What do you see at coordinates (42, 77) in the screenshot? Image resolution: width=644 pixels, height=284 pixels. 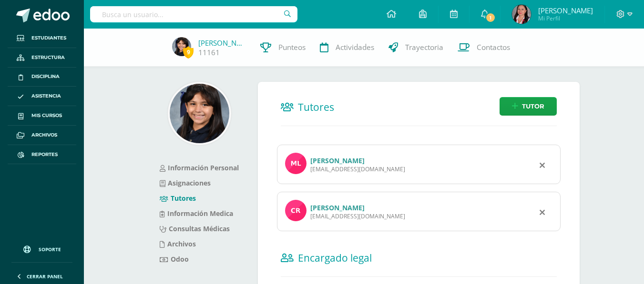 I see `a: Disciplina` at bounding box center [42, 77].